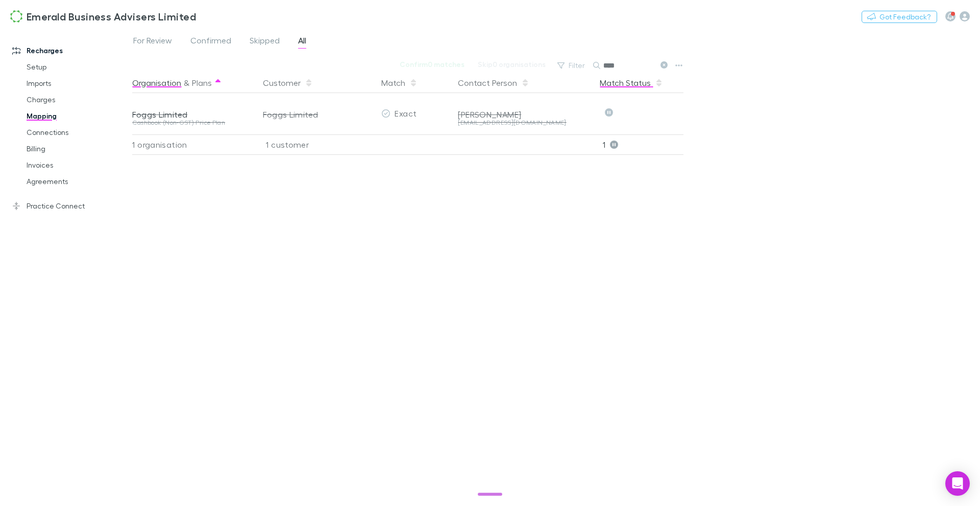  I want to click on div: Open Intercom Messenger, so click(958, 483).